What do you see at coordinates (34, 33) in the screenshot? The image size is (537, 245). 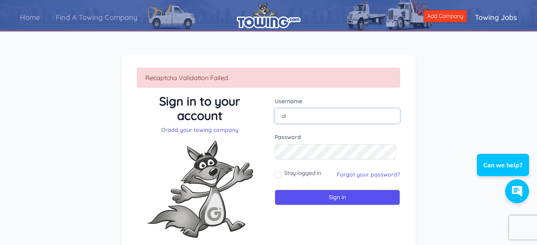 I see `div: Can we help?` at bounding box center [34, 33].